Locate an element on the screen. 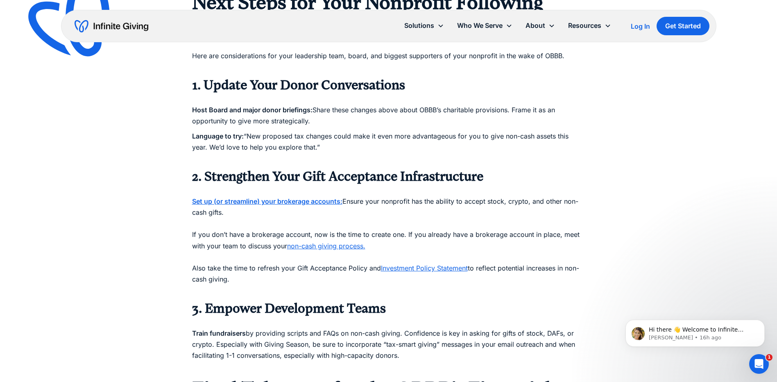 This screenshot has height=382, width=777. p: Hi there 👋 Welcome to Infinite Giving. If you have any questions, just reply to this message. [GE... is located at coordinates (88, 27).